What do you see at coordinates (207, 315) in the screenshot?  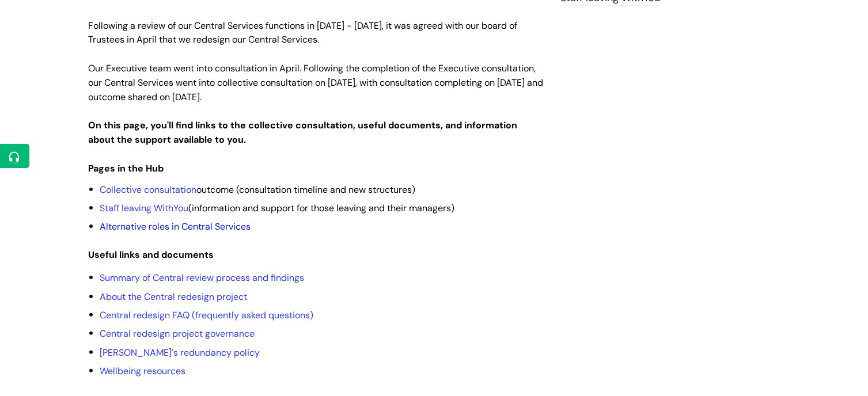 I see `a: Central redesign FAQ (frequently asked questions)` at bounding box center [207, 315].